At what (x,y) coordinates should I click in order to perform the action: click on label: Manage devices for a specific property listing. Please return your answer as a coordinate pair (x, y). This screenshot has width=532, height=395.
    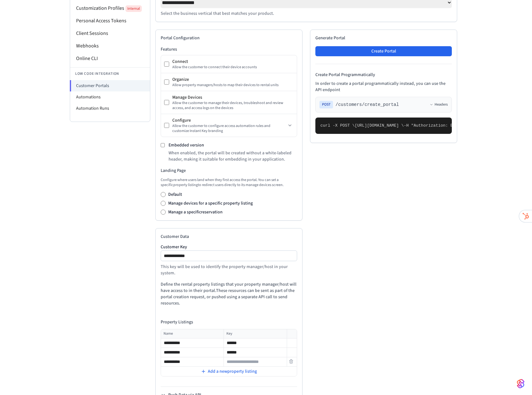
    Looking at the image, I should click on (210, 204).